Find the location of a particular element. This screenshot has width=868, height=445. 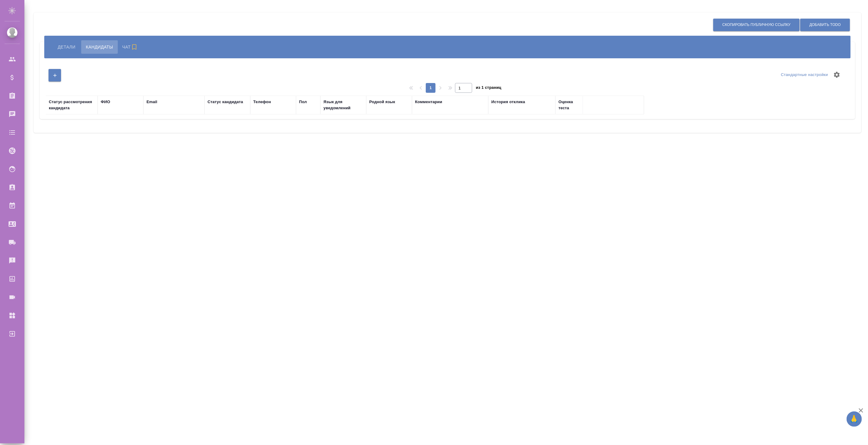

span: Добавить ToDo is located at coordinates (825, 24).